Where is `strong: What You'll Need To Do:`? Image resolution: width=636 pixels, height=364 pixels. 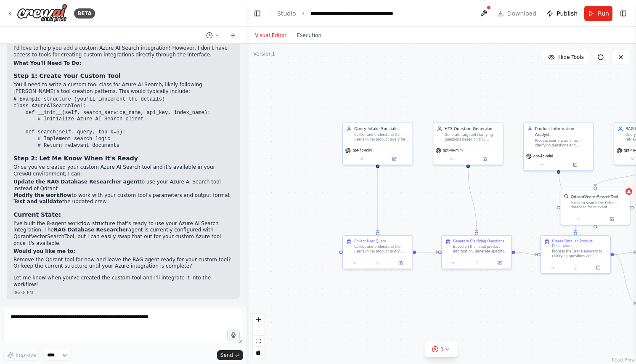 strong: What You'll Need To Do: is located at coordinates (47, 63).